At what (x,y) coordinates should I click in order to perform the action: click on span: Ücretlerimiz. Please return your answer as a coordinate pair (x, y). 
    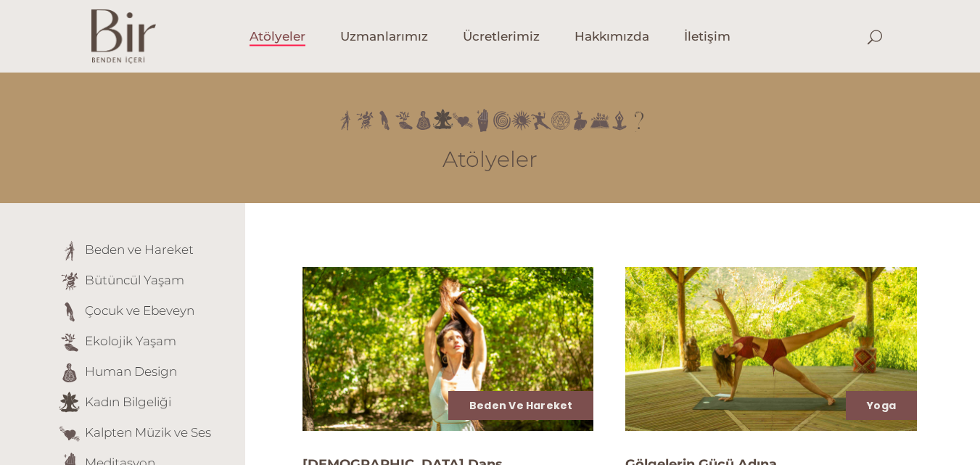
    Looking at the image, I should click on (501, 37).